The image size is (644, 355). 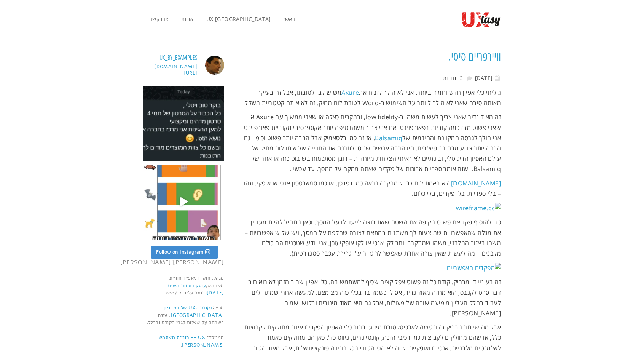 I want to click on img: סירים וסיפורים, ניבים ופתגמים, שקרים וכזבים, צבעים וגדלים, תפיסה וקוגניציה, כלבים ועטלפים, חפרפרו..., so click(x=183, y=202).